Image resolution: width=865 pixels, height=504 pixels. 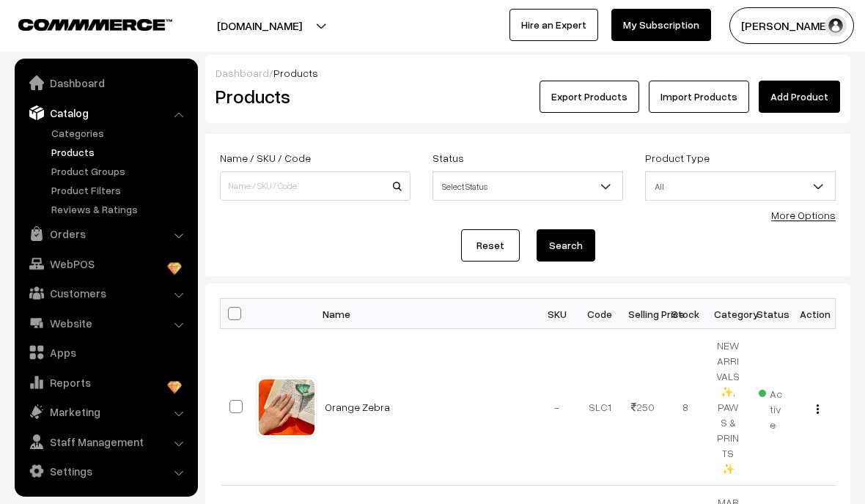 I want to click on a: Product Filters, so click(x=120, y=190).